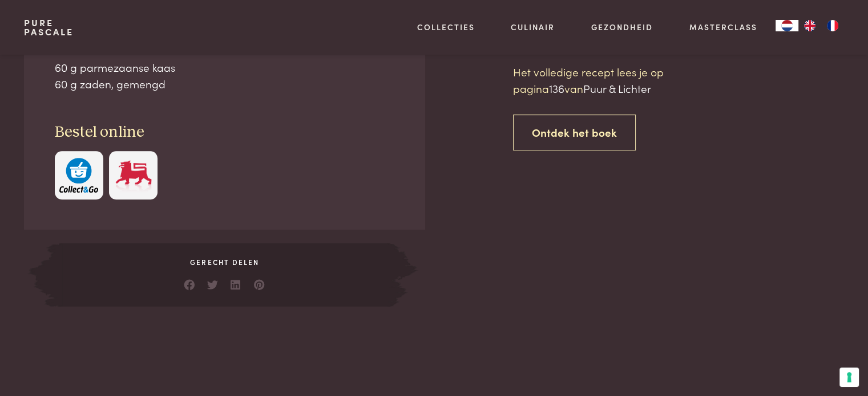  I want to click on a: EN, so click(809, 25).